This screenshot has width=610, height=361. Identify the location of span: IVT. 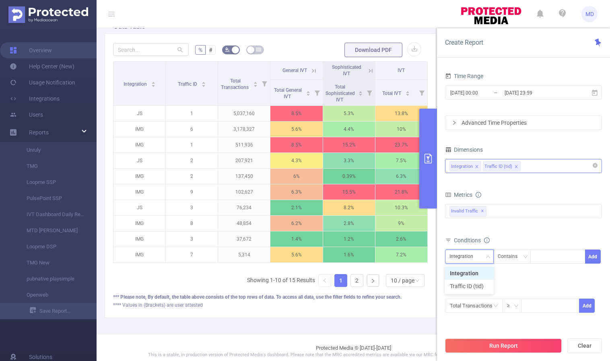
(401, 70).